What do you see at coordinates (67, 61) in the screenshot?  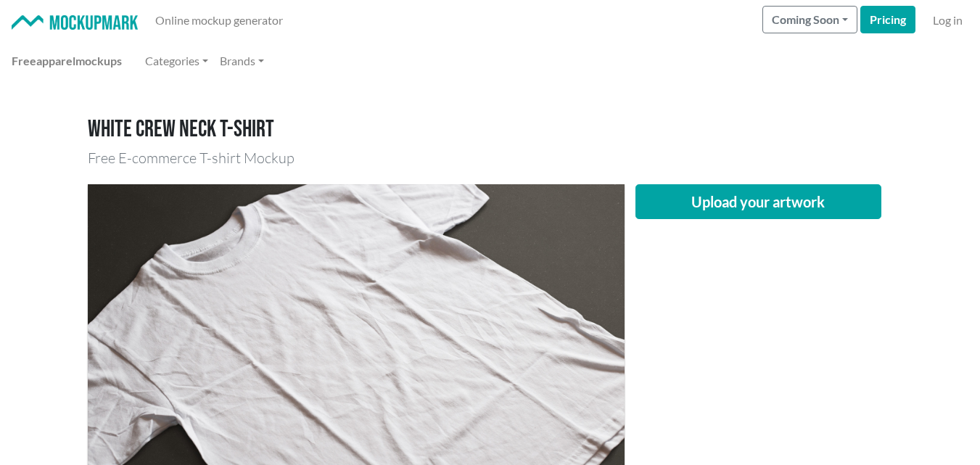 I see `a: Freeapparelmockups` at bounding box center [67, 61].